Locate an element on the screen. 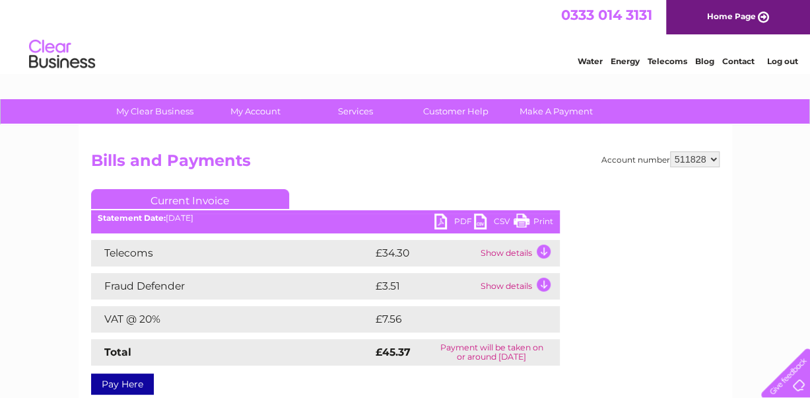 This screenshot has width=810, height=398. a: 0333 014 3131 is located at coordinates (607, 15).